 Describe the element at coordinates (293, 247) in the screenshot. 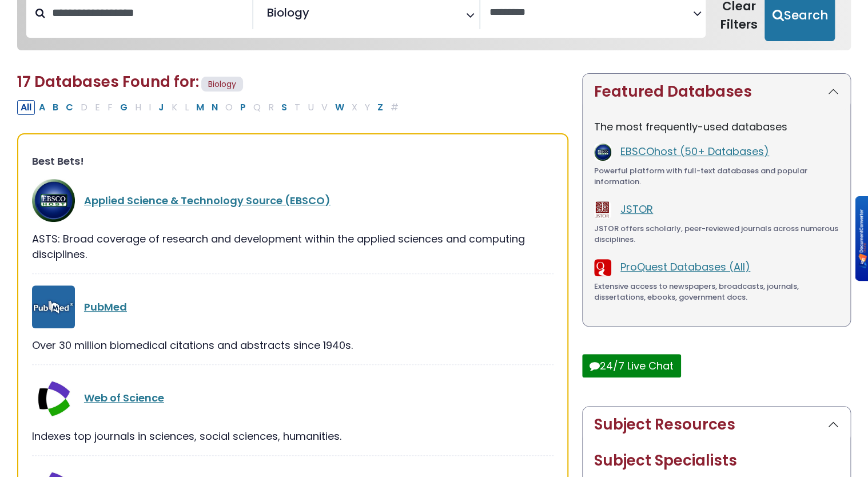

I see `div: ASTS: Broad coverage of research and development within the applied sciences and computing discip...` at that location.